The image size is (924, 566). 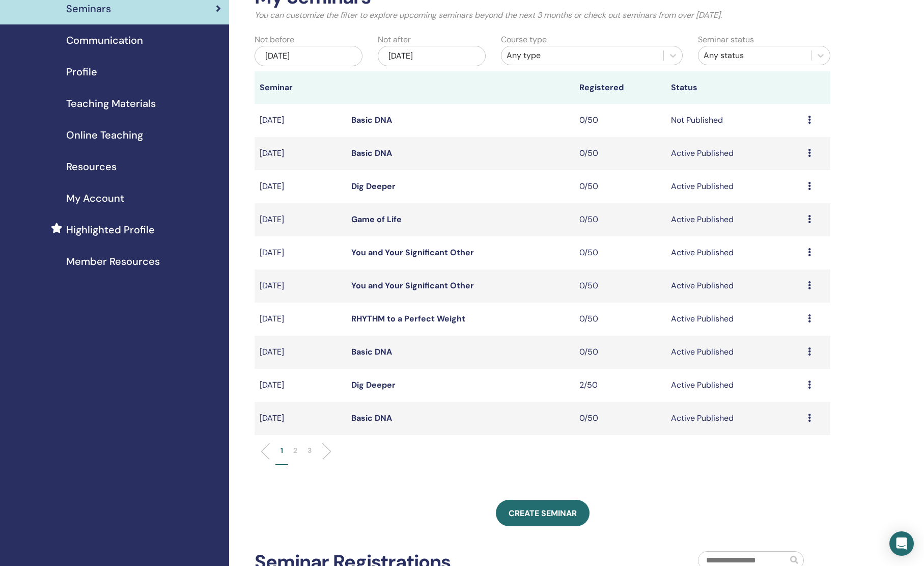 What do you see at coordinates (111, 230) in the screenshot?
I see `span: Highlighted Profile` at bounding box center [111, 230].